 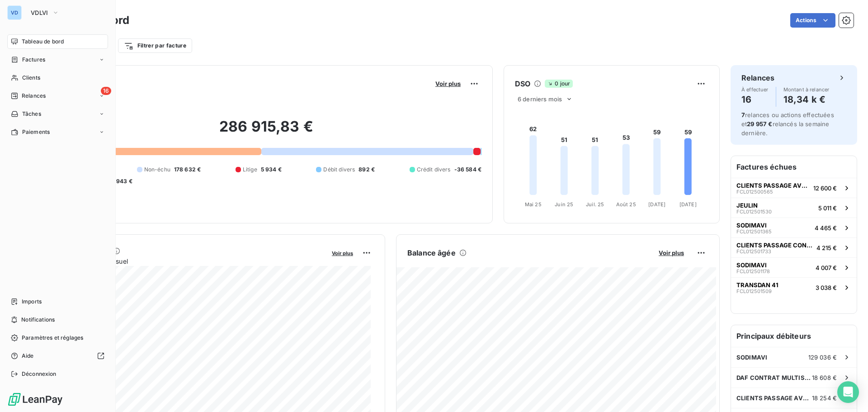 What do you see at coordinates (754, 192) in the screenshot?
I see `span: FCL012500565` at bounding box center [754, 192].